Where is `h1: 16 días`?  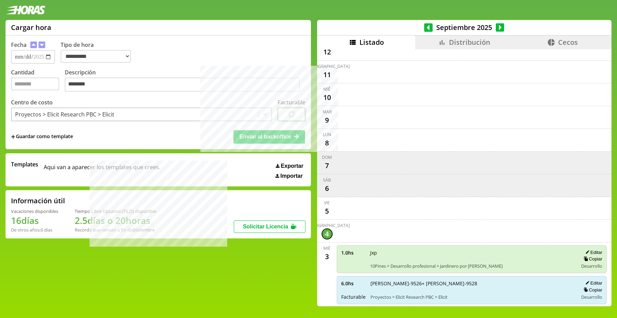 h1: 16 días is located at coordinates (34, 220).